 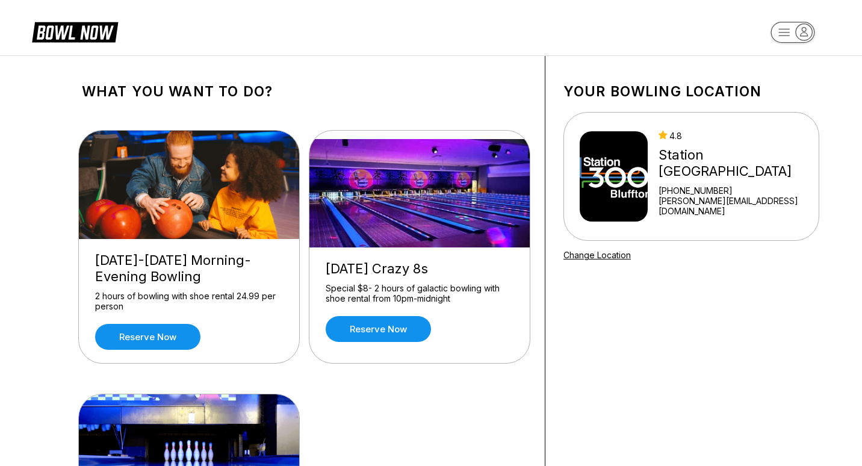 What do you see at coordinates (613, 176) in the screenshot?
I see `img: Station 300 Bluffton` at bounding box center [613, 176].